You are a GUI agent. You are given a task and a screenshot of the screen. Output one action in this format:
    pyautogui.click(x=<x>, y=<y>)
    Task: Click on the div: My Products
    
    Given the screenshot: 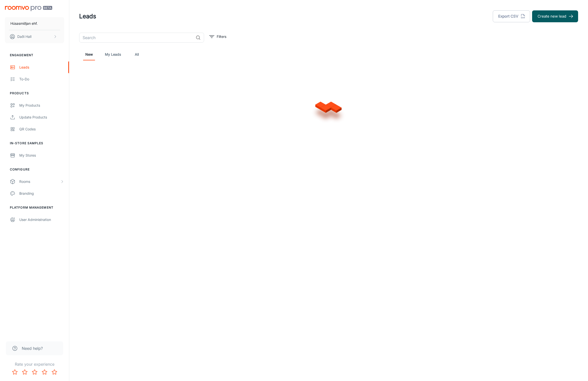 What is the action you would take?
    pyautogui.click(x=42, y=105)
    